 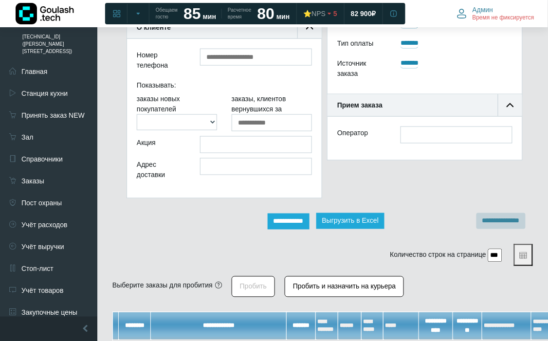 What do you see at coordinates (320, 14) in the screenshot?
I see `a: ⭐NPS 5` at bounding box center [320, 14].